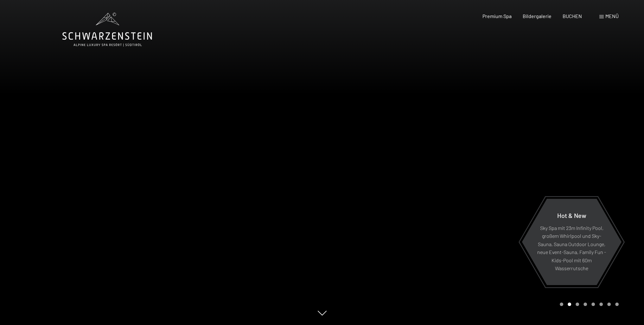 This screenshot has height=325, width=644. I want to click on span: BUCHEN, so click(572, 16).